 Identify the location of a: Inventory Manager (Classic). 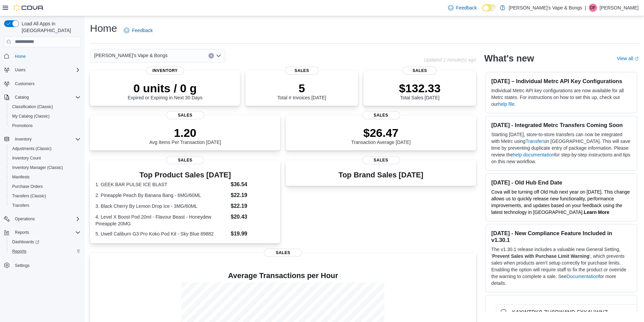
(38, 168).